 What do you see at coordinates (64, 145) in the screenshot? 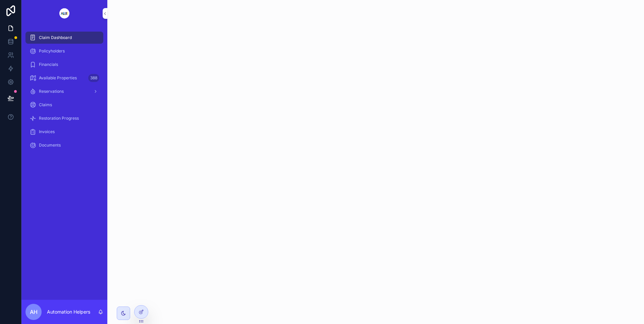
I see `a: Documents` at bounding box center [64, 145].